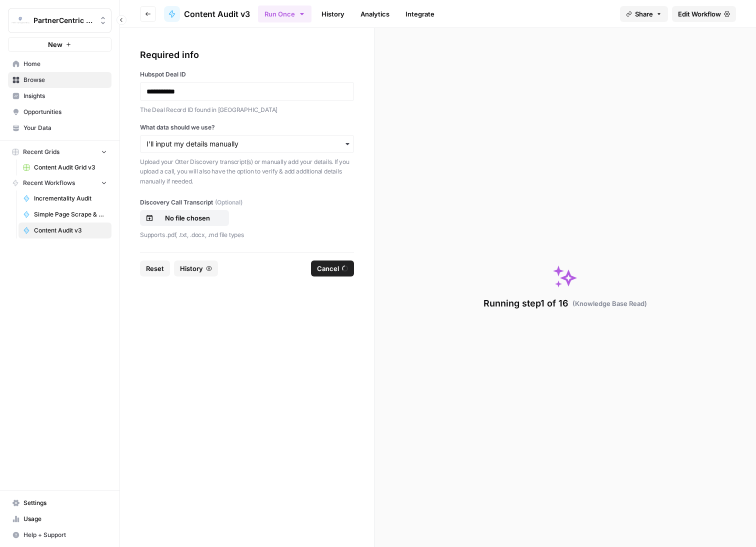 Image resolution: width=756 pixels, height=547 pixels. What do you see at coordinates (70, 168) in the screenshot?
I see `span: Content Audit Grid v3` at bounding box center [70, 168].